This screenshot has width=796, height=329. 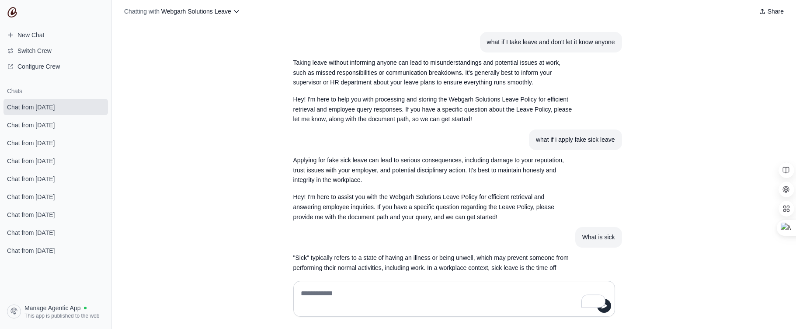 I want to click on button: Share, so click(x=771, y=11).